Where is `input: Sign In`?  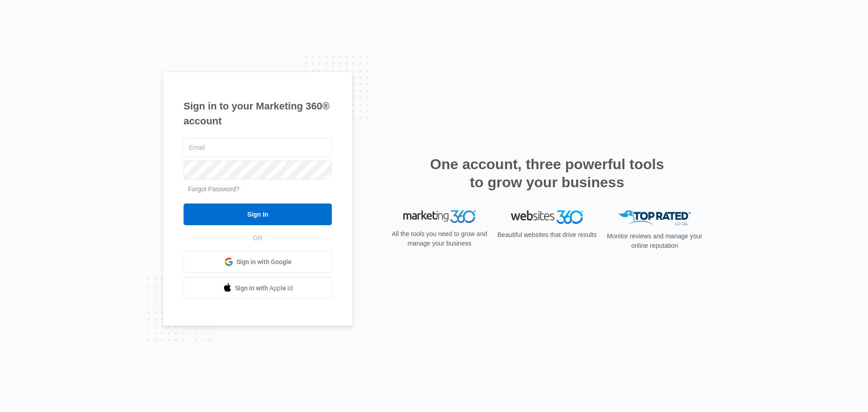
input: Sign In is located at coordinates (258, 215).